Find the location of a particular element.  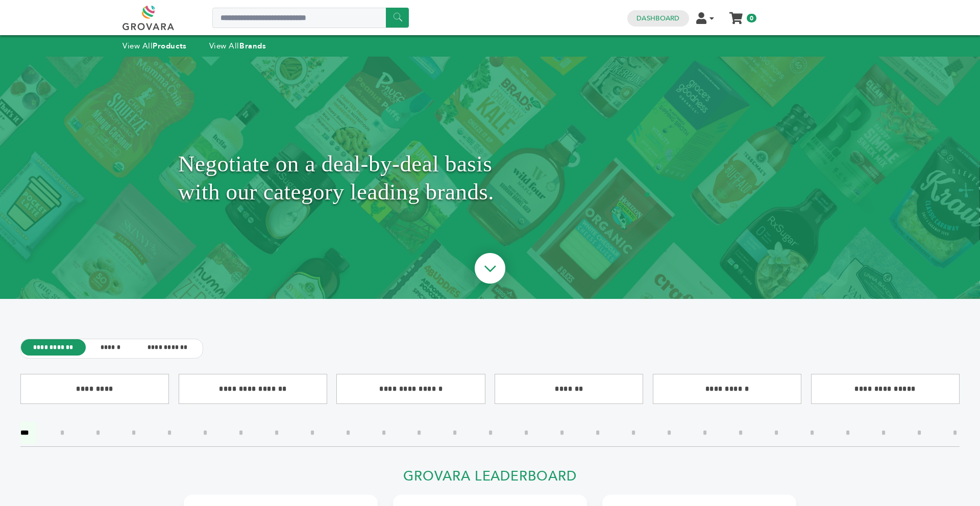

a: My Cart is located at coordinates (736, 14).